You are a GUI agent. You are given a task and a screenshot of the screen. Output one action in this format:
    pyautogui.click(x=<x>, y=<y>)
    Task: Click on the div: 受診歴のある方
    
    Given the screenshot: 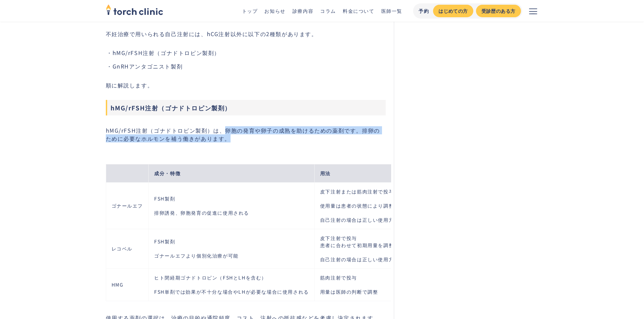 What is the action you would take?
    pyautogui.click(x=499, y=11)
    